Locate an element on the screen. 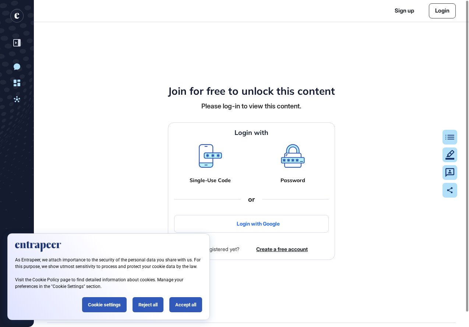 The height and width of the screenshot is (327, 469). div: Please log-in to view this content. is located at coordinates (251, 106).